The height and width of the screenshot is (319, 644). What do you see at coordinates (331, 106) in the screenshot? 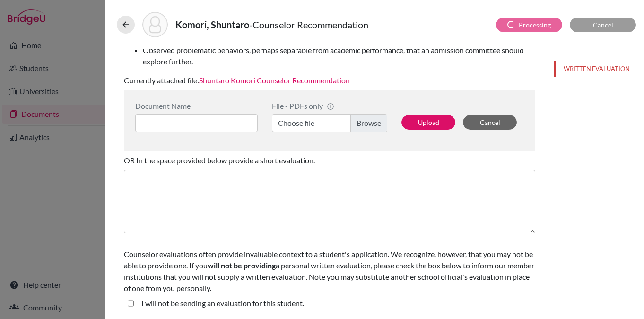
I see `span: info` at bounding box center [331, 106].